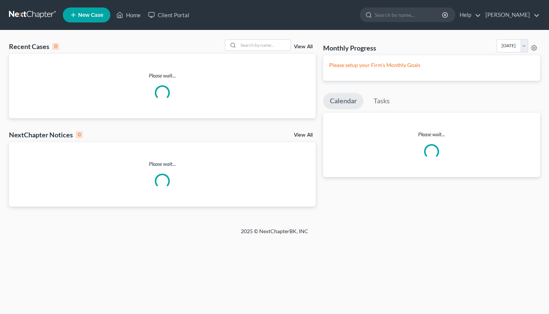 This screenshot has width=549, height=314. I want to click on h3: Monthly Progress, so click(350, 48).